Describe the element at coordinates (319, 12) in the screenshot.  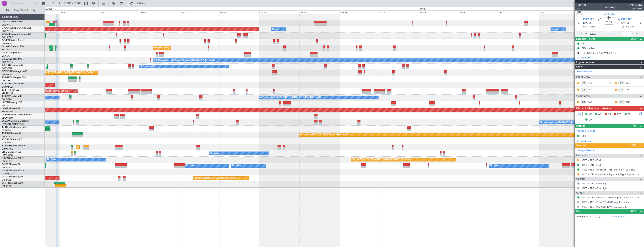
I see `div: Sun 28` at that location.